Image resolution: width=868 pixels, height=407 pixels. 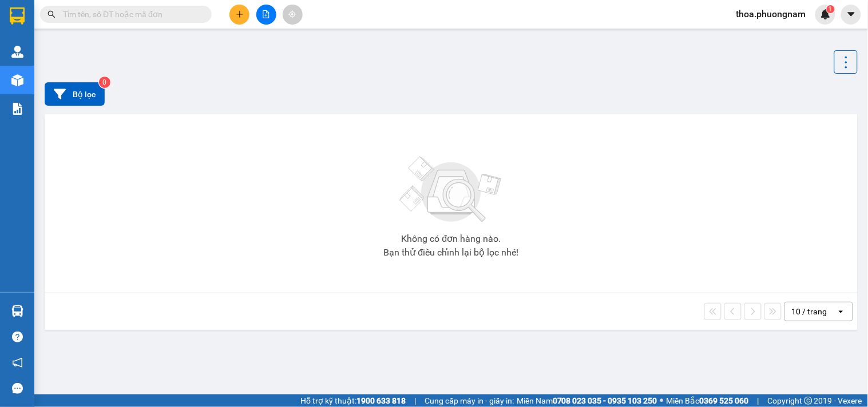 What do you see at coordinates (808, 400) in the screenshot?
I see `span: copyright` at bounding box center [808, 400].